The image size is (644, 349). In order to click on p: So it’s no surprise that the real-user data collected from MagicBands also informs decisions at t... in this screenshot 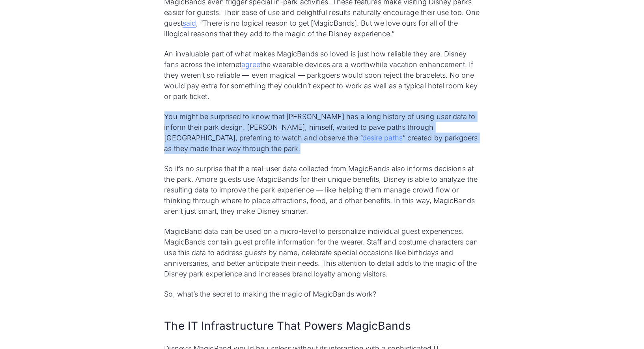, I will do `click(322, 190)`.